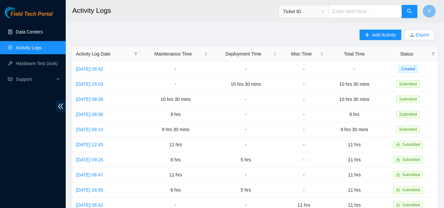 This screenshot has height=208, width=444. Describe the element at coordinates (29, 32) in the screenshot. I see `a: Data Centers` at that location.